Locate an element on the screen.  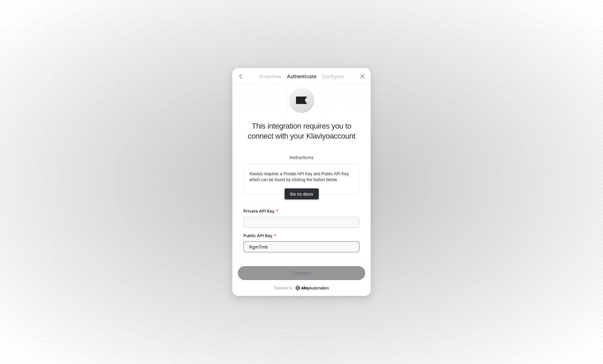
input: Public API Key is located at coordinates (302, 247).